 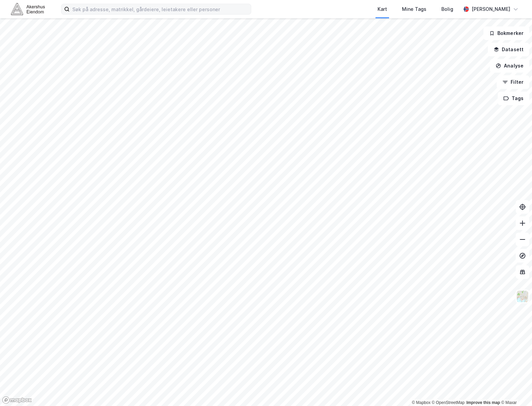 I want to click on a: Mapbox homepage, so click(x=17, y=400).